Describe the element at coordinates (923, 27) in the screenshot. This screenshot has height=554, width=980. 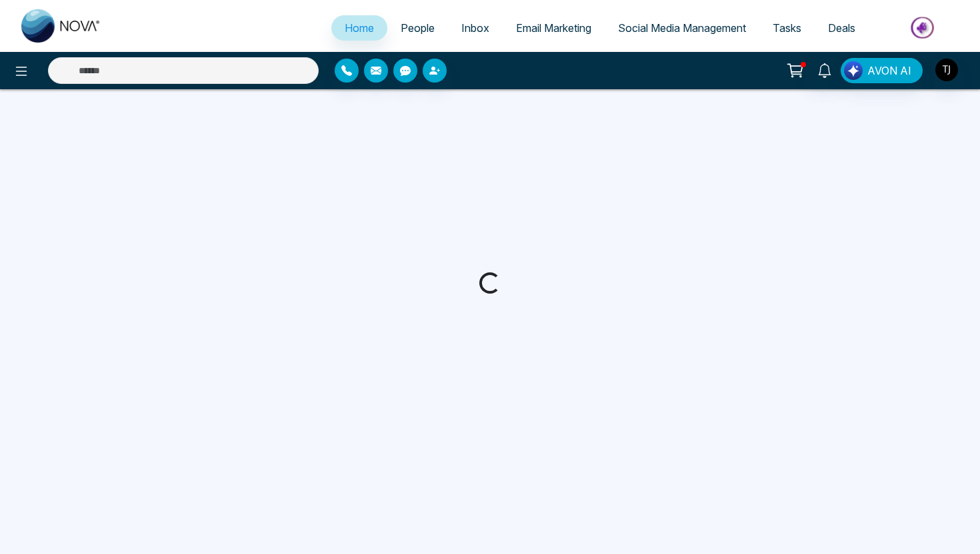
I see `img: Market-place.gif` at that location.